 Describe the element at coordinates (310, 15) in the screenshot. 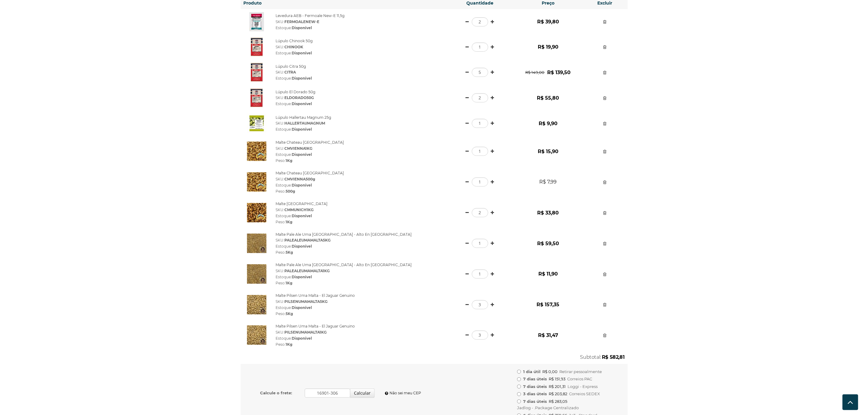

I see `a: Levedura AEB - Fermoale New-E 11,5g` at that location.